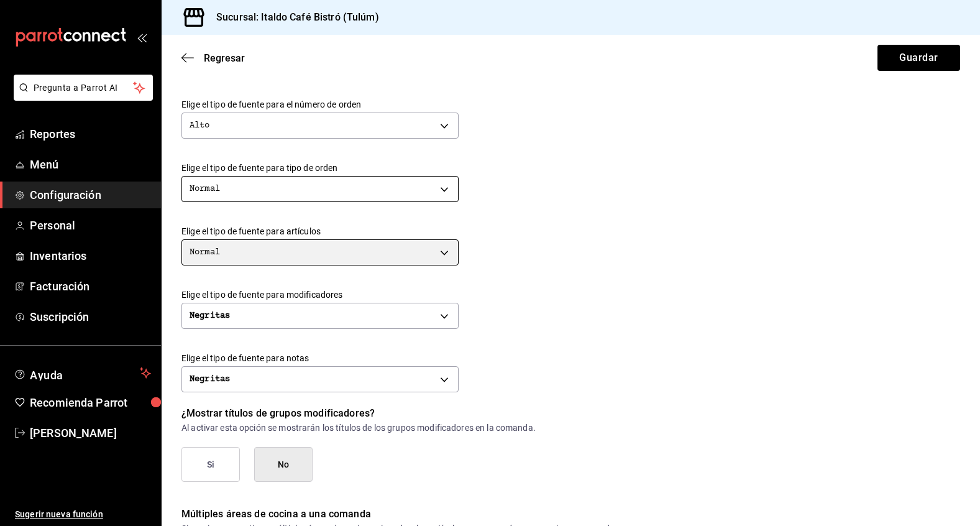 The image size is (980, 526). What do you see at coordinates (570, 358) in the screenshot?
I see `label: Elige el tipo de fuente para notas` at bounding box center [570, 358].